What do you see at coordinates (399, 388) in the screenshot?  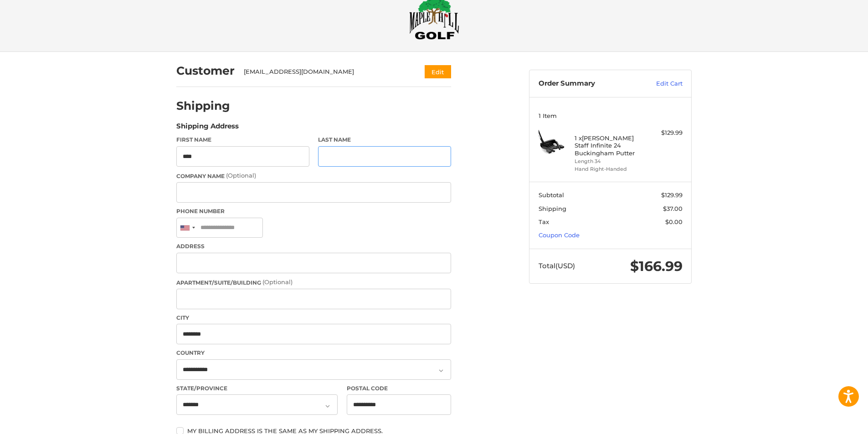 I see `label: Postal Code` at bounding box center [399, 388].